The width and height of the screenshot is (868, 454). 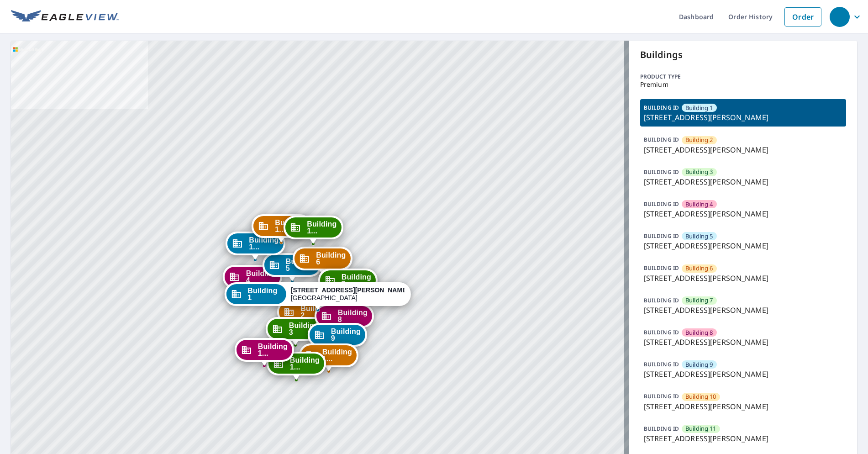 What do you see at coordinates (743, 55) in the screenshot?
I see `p: Buildings` at bounding box center [743, 55].